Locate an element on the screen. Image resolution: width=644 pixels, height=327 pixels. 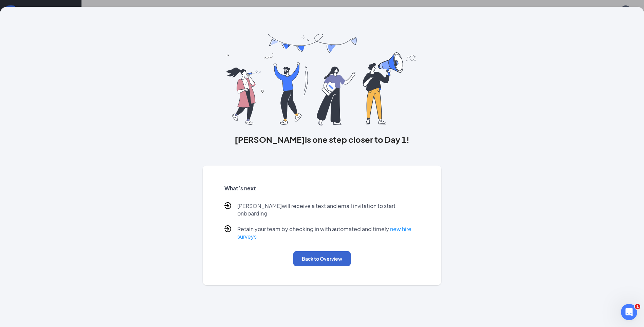
p: Retain your team by checking in with automated and timely is located at coordinates (328, 233).